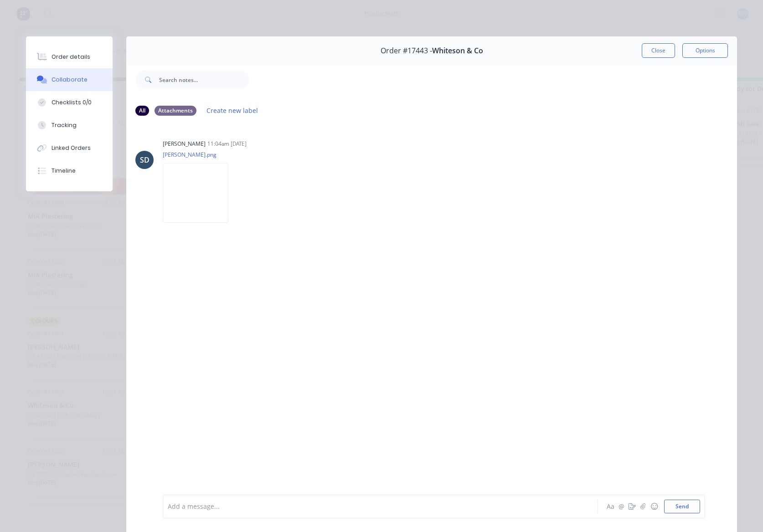 This screenshot has height=532, width=763. Describe the element at coordinates (69, 125) in the screenshot. I see `button: Tracking` at that location.